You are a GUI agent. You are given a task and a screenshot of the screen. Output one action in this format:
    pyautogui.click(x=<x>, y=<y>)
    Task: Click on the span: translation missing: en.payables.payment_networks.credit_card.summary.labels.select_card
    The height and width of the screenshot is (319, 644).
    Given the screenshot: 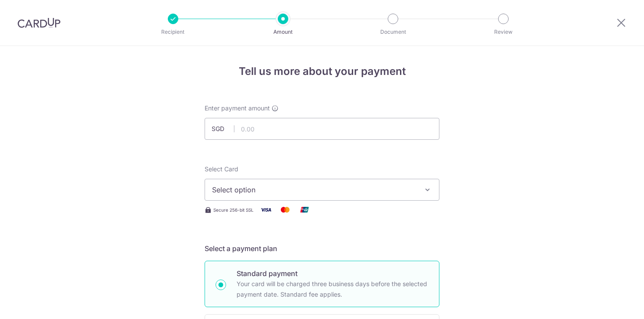 What is the action you would take?
    pyautogui.click(x=222, y=169)
    